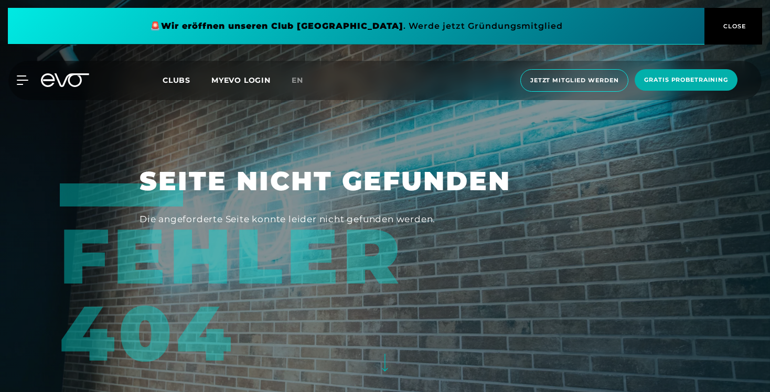  Describe the element at coordinates (733, 26) in the screenshot. I see `span: CLOSE` at that location.